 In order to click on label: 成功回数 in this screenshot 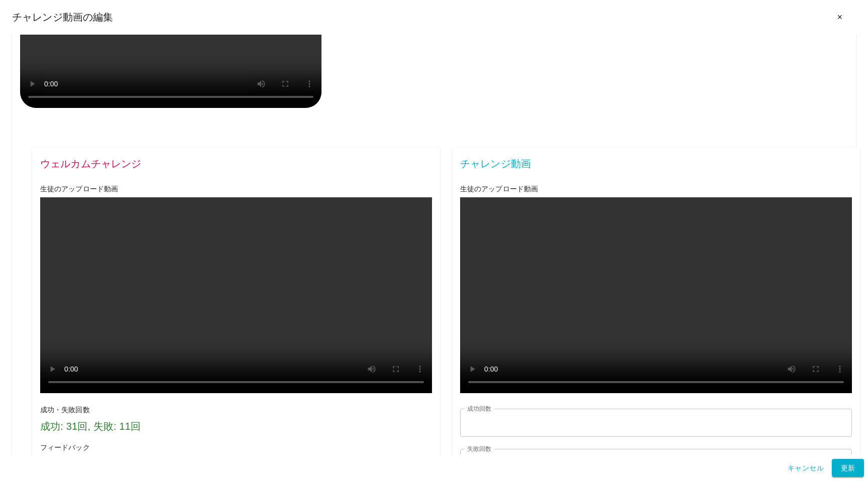, I will do `click(479, 408)`.